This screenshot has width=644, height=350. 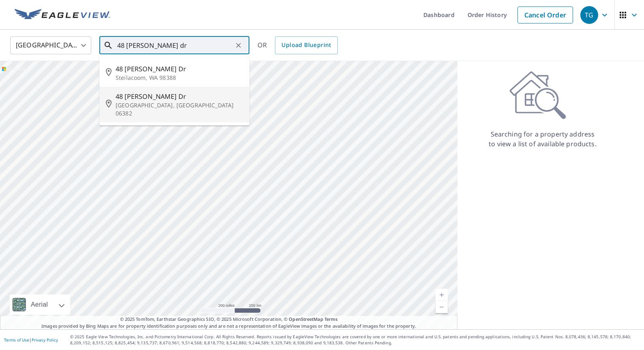 I want to click on a: Terms of Use, so click(x=16, y=340).